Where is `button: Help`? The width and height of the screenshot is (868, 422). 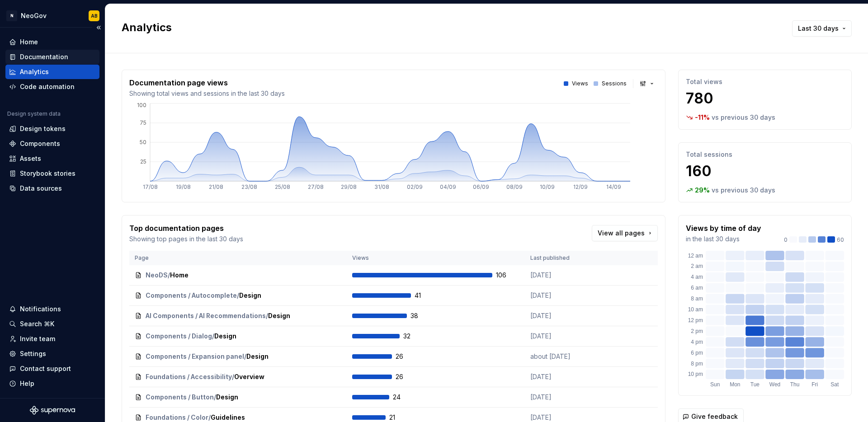 button: Help is located at coordinates (52, 383).